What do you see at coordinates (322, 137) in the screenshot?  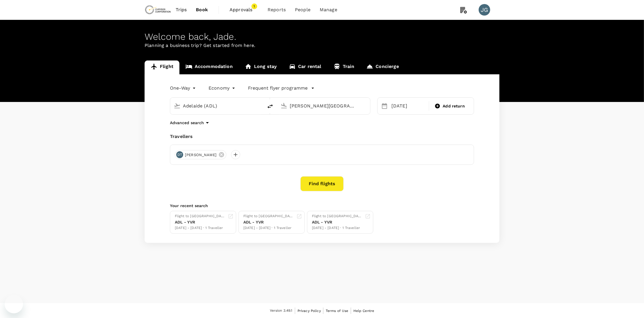 I see `div: Travellers` at bounding box center [322, 137].